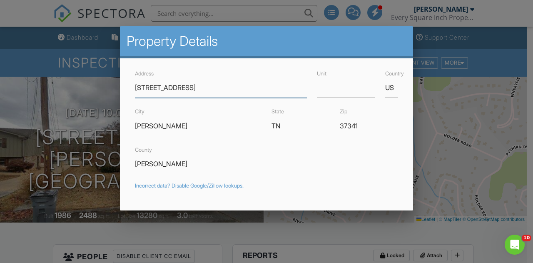  I want to click on label: Zip, so click(344, 111).